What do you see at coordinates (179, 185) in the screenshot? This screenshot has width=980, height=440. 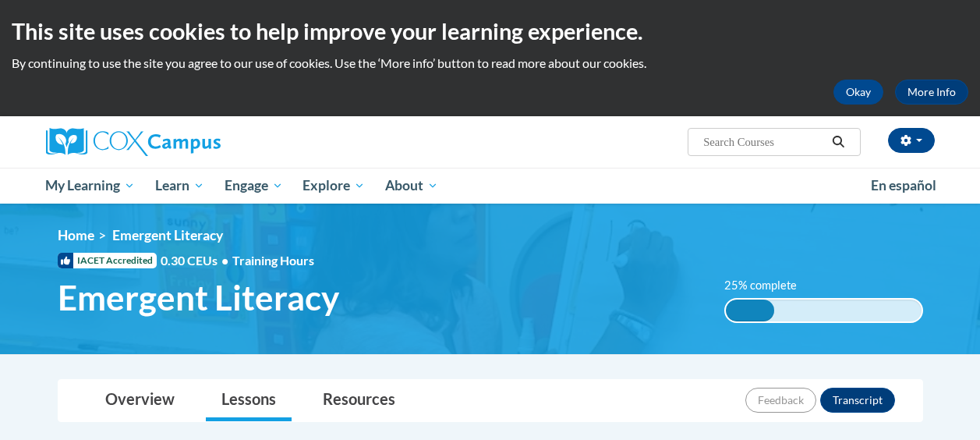 I see `a: Learn` at bounding box center [179, 185].